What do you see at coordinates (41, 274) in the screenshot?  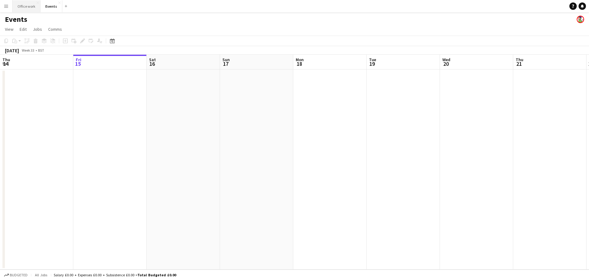 I see `span: All jobs` at bounding box center [41, 274].